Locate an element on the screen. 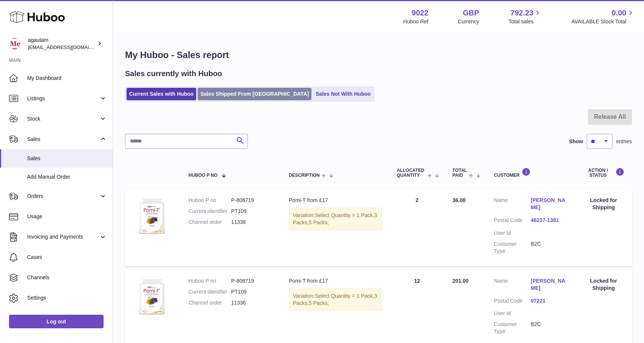 The height and width of the screenshot is (343, 644). div: Currency is located at coordinates (469, 21).